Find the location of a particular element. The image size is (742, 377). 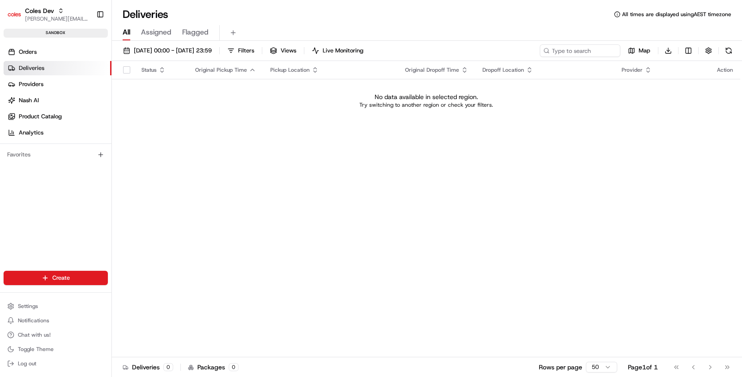

span: Views is located at coordinates (288, 51).